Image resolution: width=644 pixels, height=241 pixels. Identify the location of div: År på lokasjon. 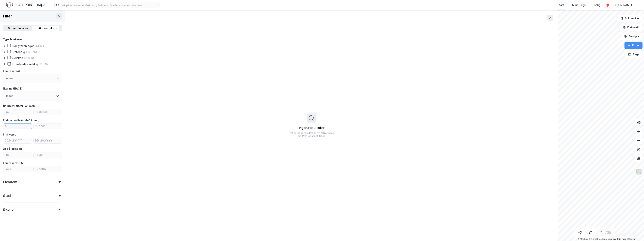
(12, 149).